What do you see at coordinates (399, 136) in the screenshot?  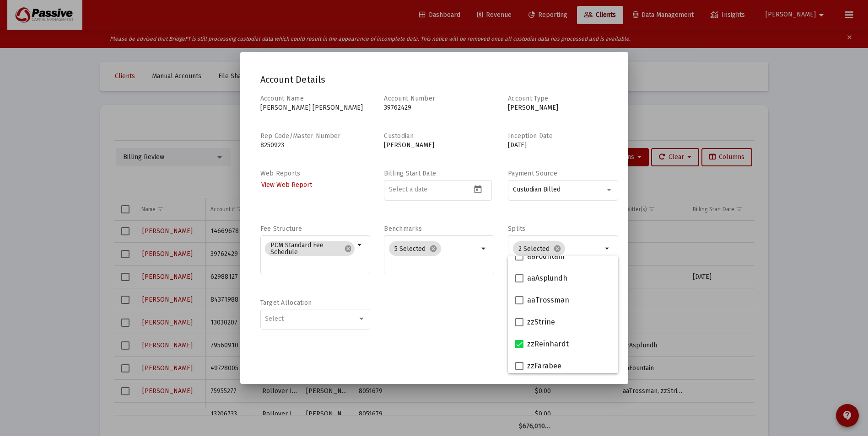 I see `label: Custodian` at bounding box center [399, 136].